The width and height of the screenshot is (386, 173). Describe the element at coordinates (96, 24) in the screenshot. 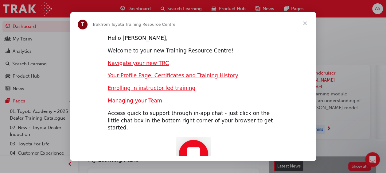

I see `span: Trak` at that location.